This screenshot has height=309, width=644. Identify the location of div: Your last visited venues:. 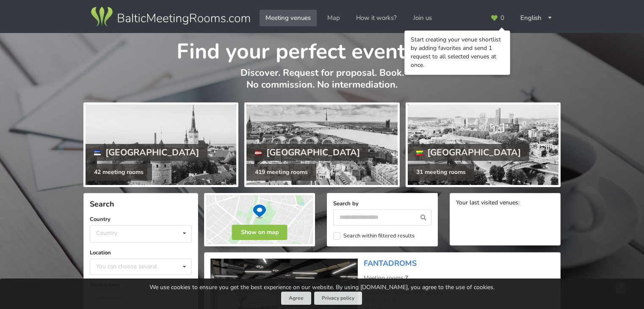
(505, 203).